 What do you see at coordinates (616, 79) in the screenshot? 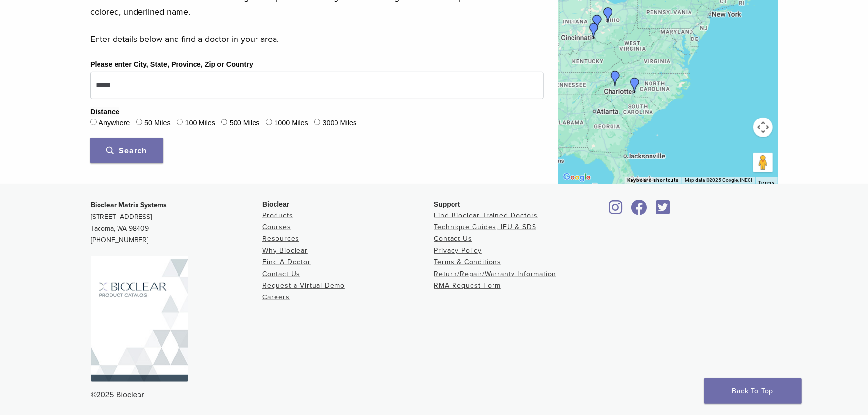
I see `div: Dr. Rebekkah Merrell` at bounding box center [616, 79].